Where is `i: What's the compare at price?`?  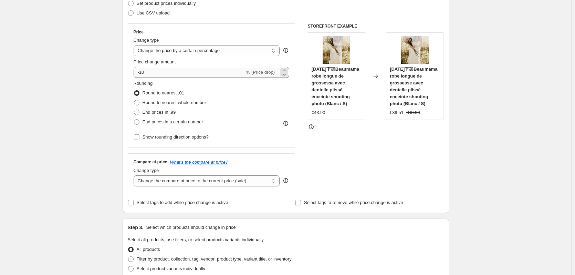
i: What's the compare at price? is located at coordinates (199, 162).